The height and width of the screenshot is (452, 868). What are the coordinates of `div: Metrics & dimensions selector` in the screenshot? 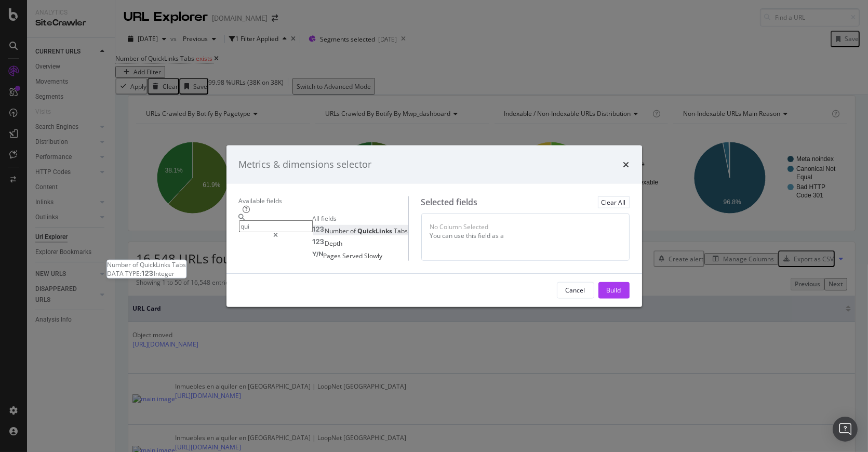 It's located at (305, 165).